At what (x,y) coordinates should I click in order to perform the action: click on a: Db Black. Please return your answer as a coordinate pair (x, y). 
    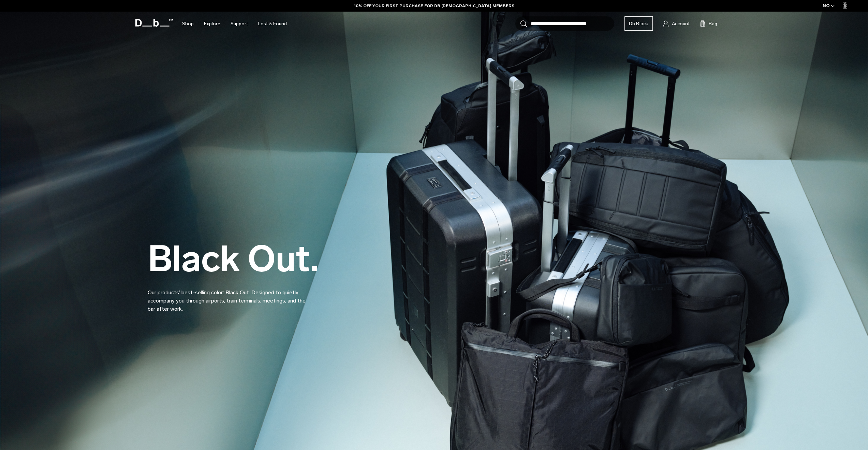
    Looking at the image, I should click on (639, 24).